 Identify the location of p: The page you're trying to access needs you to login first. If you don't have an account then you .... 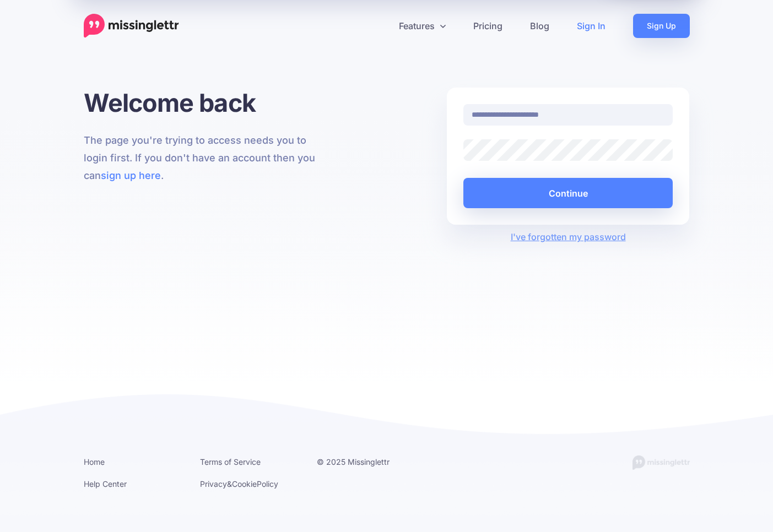
(205, 158).